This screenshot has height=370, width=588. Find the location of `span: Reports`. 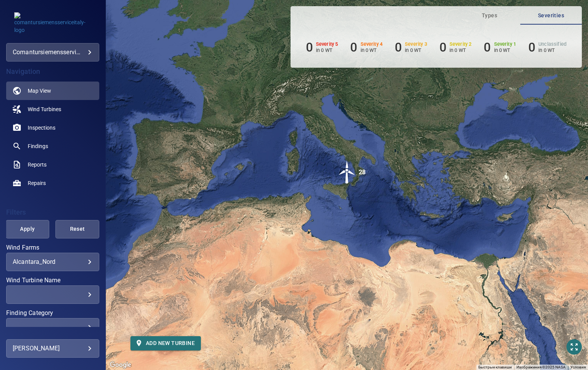

span: Reports is located at coordinates (37, 165).